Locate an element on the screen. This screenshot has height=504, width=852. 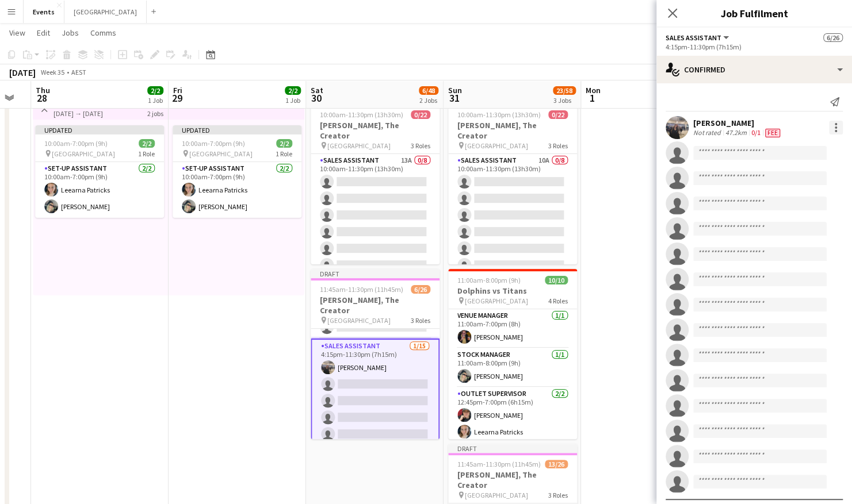
div: Crew has different fees then in role is located at coordinates (773, 133).